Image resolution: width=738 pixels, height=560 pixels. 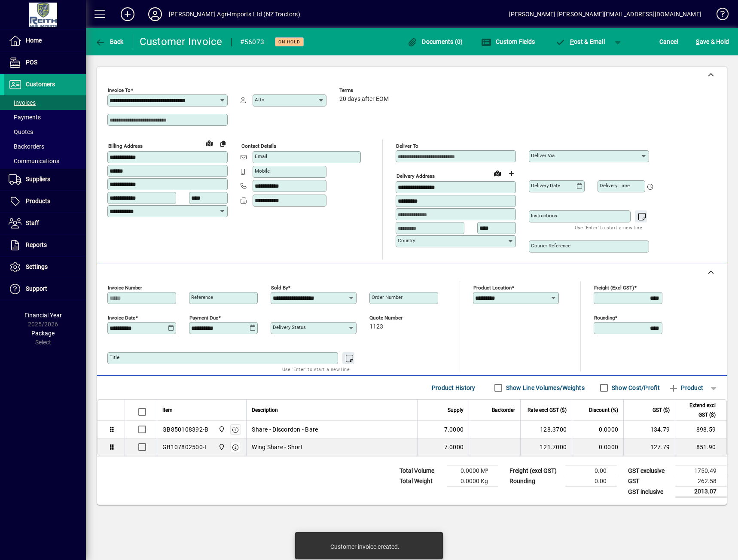 I want to click on td: GST exclusive, so click(x=650, y=471).